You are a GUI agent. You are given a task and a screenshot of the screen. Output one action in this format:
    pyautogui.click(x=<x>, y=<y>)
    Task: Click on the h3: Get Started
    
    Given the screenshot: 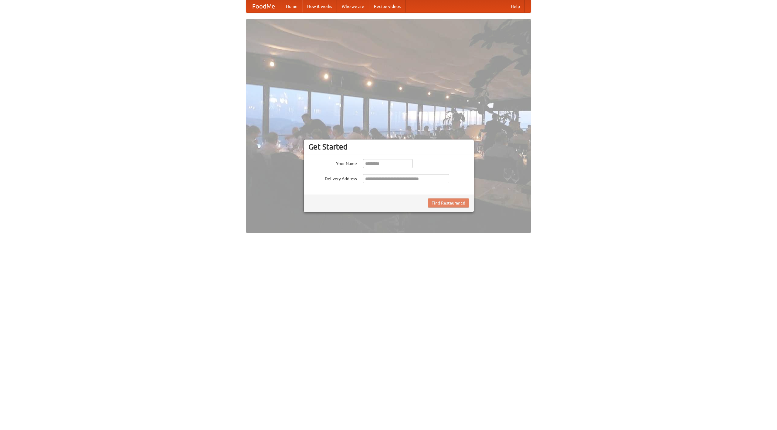 What is the action you would take?
    pyautogui.click(x=389, y=147)
    